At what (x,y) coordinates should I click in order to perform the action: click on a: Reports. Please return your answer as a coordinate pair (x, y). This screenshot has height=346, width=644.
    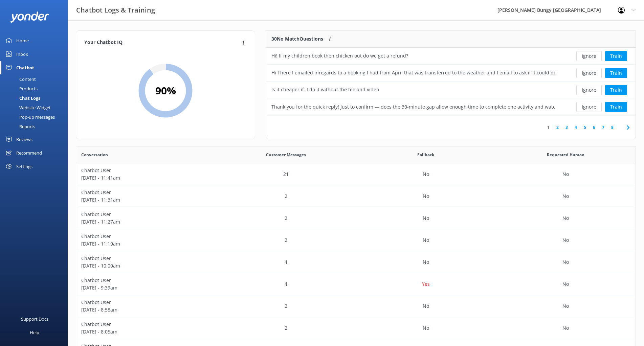
    Looking at the image, I should click on (36, 127).